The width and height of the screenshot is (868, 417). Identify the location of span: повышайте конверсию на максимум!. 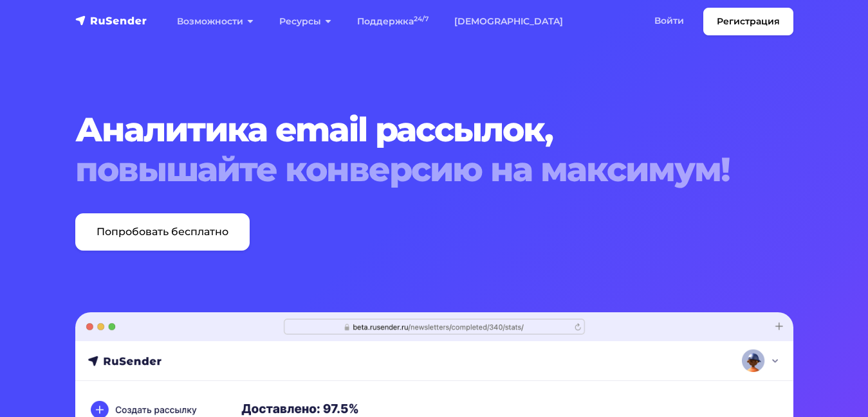
(434, 170).